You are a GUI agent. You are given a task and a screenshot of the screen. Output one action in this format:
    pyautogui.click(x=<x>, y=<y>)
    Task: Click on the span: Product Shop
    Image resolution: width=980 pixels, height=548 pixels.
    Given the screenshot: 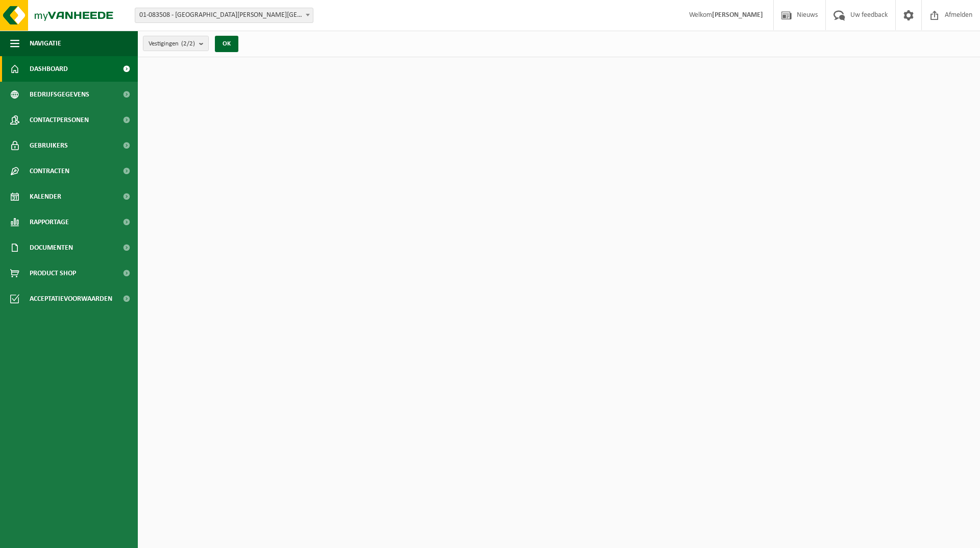 What is the action you would take?
    pyautogui.click(x=53, y=273)
    